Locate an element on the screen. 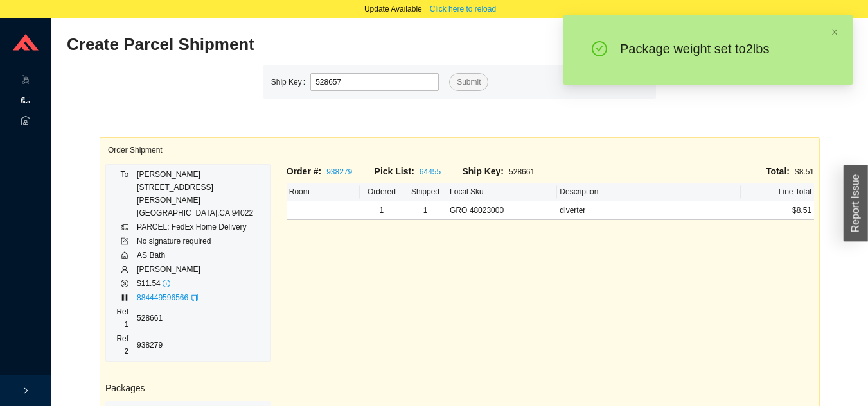 The image size is (868, 406). span: Order #: is located at coordinates (304, 171).